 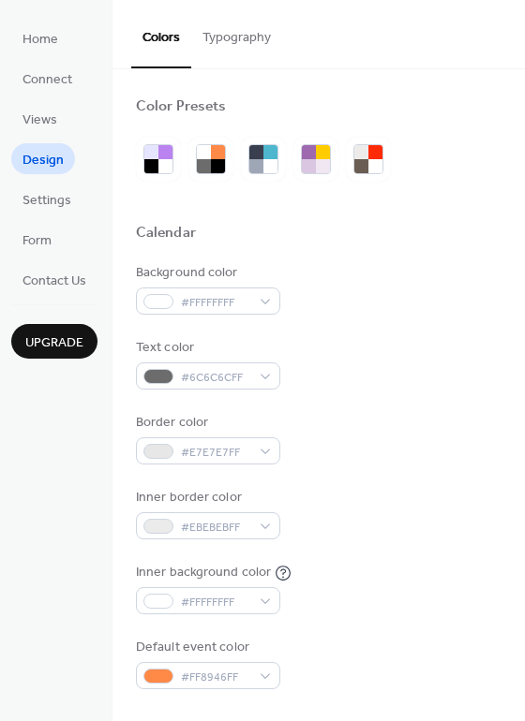 I want to click on a: Connect, so click(x=47, y=78).